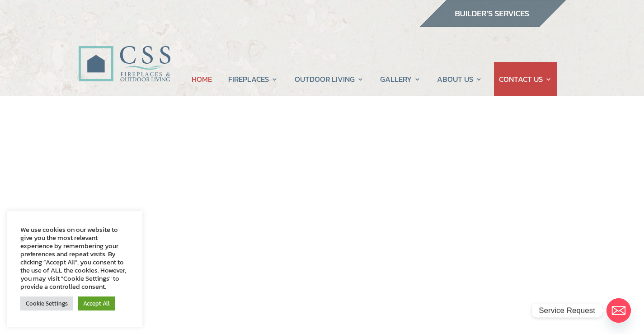  Describe the element at coordinates (329, 79) in the screenshot. I see `a: OUTDOOR LIVING` at that location.